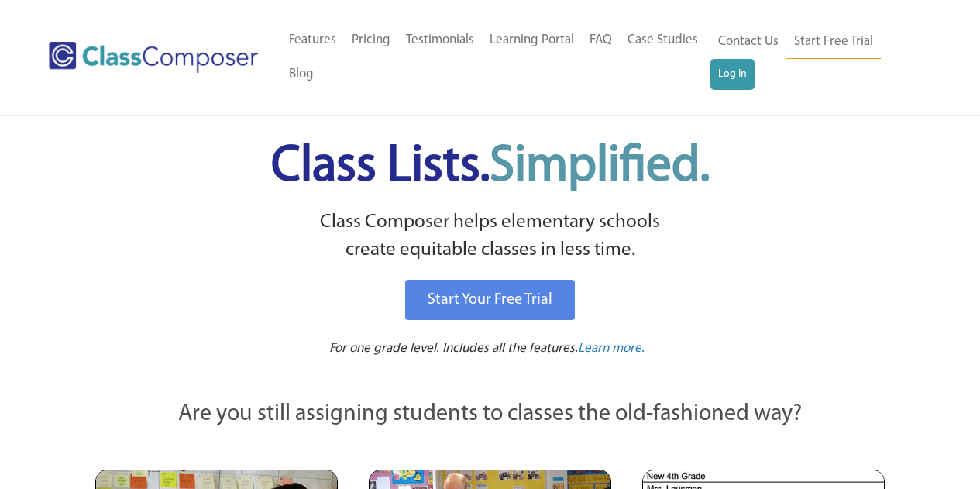 Image resolution: width=980 pixels, height=489 pixels. Describe the element at coordinates (663, 40) in the screenshot. I see `a: Case Studies` at that location.